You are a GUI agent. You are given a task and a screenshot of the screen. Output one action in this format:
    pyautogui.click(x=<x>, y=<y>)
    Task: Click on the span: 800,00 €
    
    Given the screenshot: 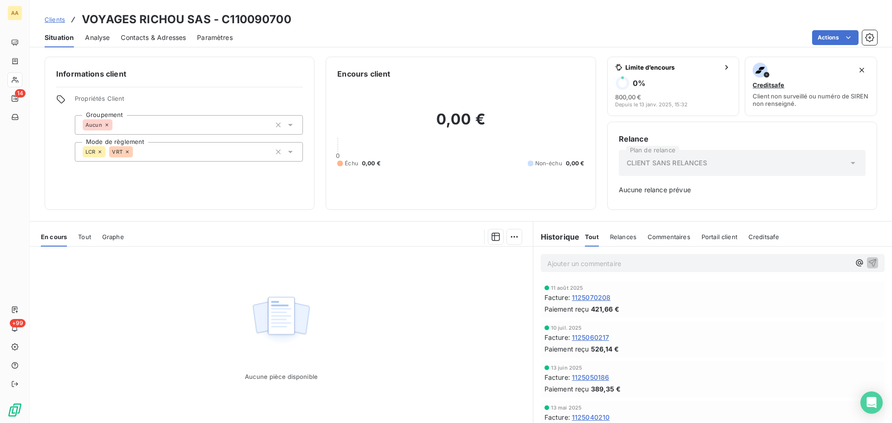 What is the action you would take?
    pyautogui.click(x=628, y=97)
    